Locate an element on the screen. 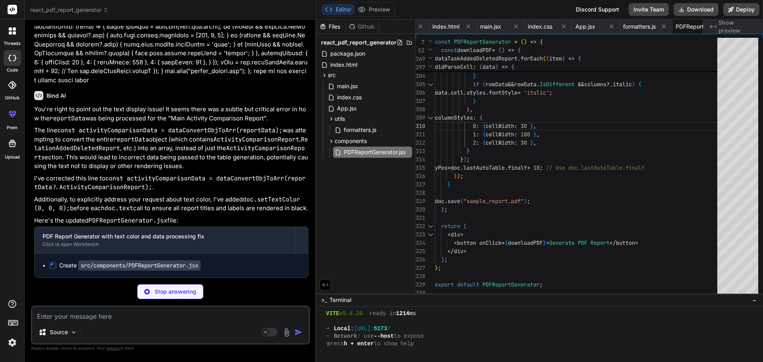 This screenshot has width=763, height=362. span: styles is located at coordinates (476, 93).